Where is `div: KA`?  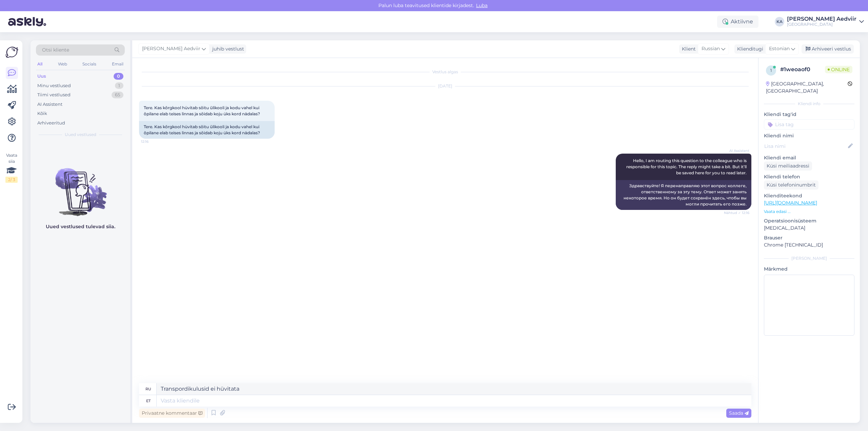 div: KA is located at coordinates (779, 22).